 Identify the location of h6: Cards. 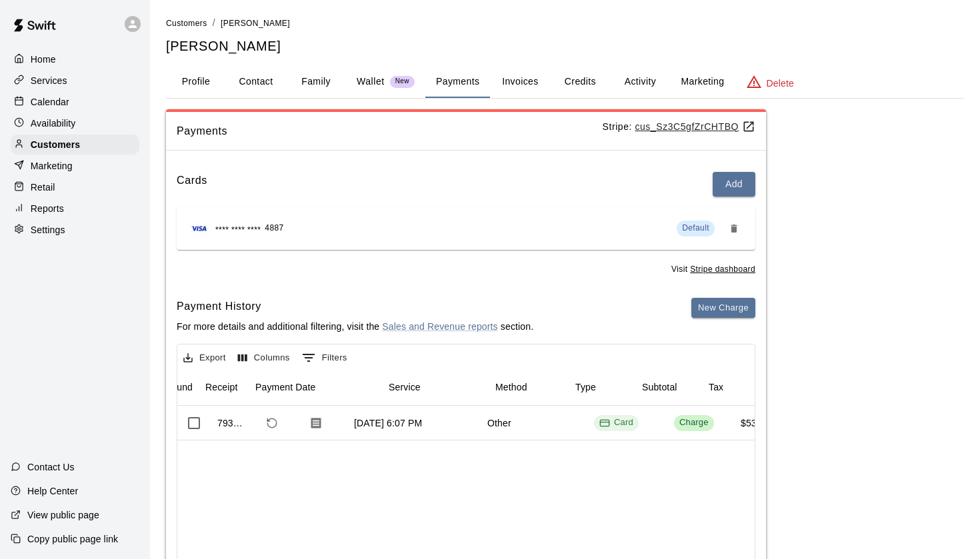
(192, 184).